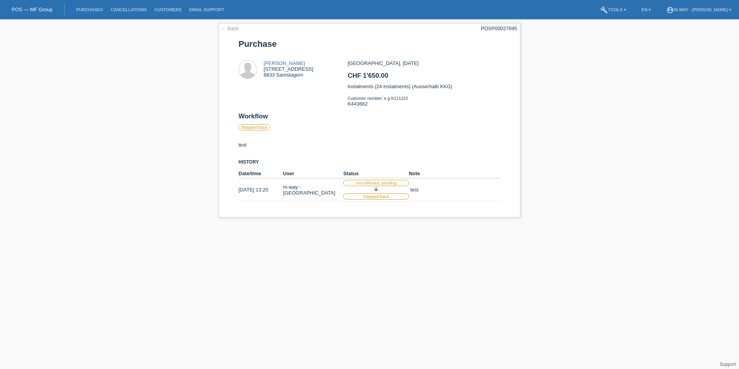 This screenshot has height=369, width=739. I want to click on a: Purchases, so click(89, 10).